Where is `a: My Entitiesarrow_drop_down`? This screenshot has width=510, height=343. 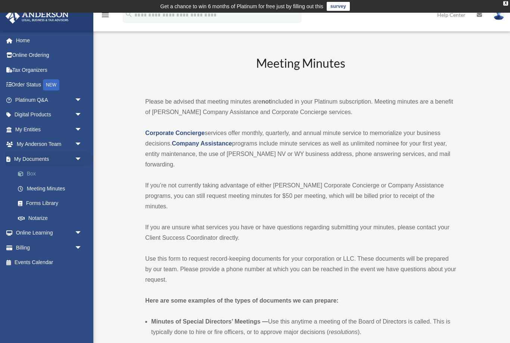 a: My Entitiesarrow_drop_down is located at coordinates (49, 129).